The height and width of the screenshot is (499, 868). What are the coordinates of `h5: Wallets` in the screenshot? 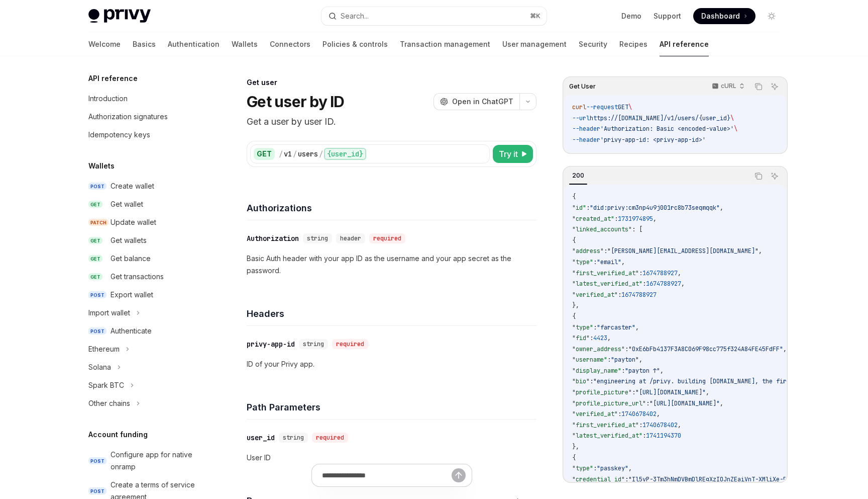 It's located at (101, 166).